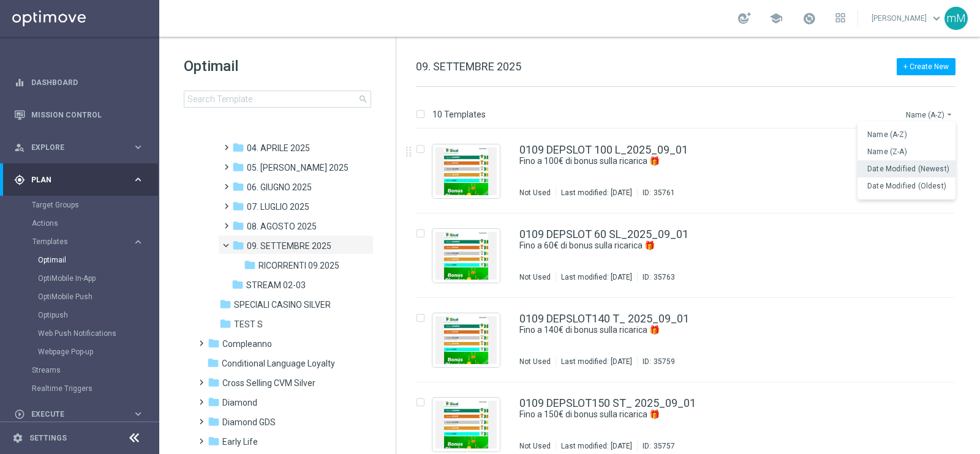 The height and width of the screenshot is (454, 980). Describe the element at coordinates (603, 150) in the screenshot. I see `a: 0109 DEPSLOT 100 L_2025_09_01` at that location.